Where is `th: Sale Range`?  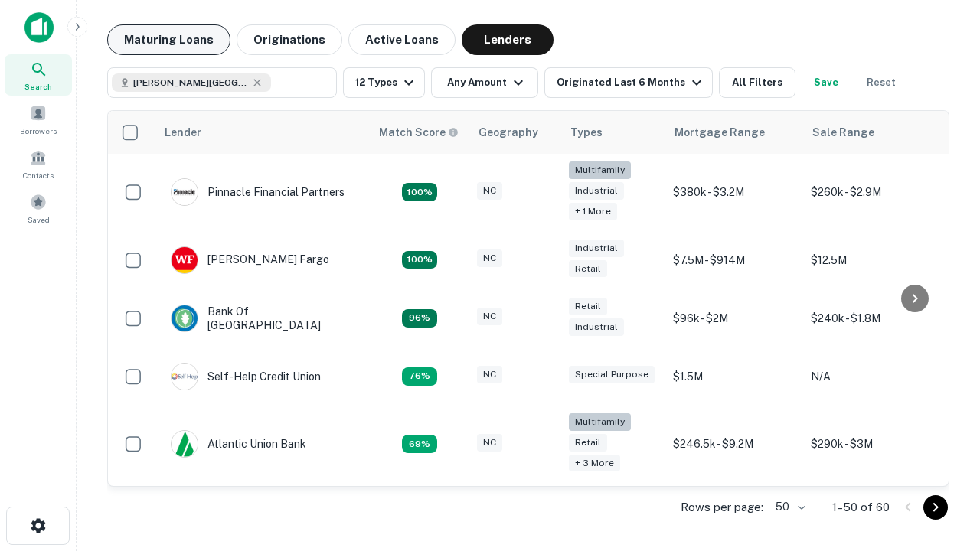
th: Sale Range is located at coordinates (872, 132).